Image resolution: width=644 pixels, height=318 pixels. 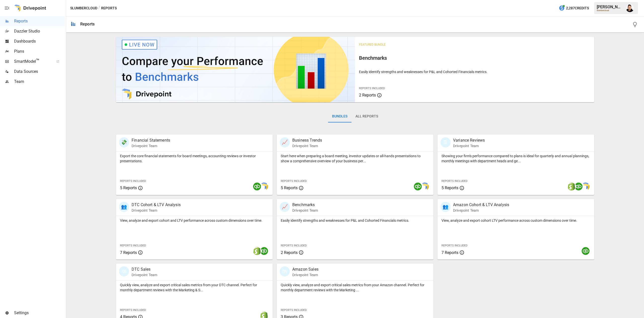 What do you see at coordinates (84, 8) in the screenshot?
I see `button: slumbercloud` at bounding box center [84, 8].